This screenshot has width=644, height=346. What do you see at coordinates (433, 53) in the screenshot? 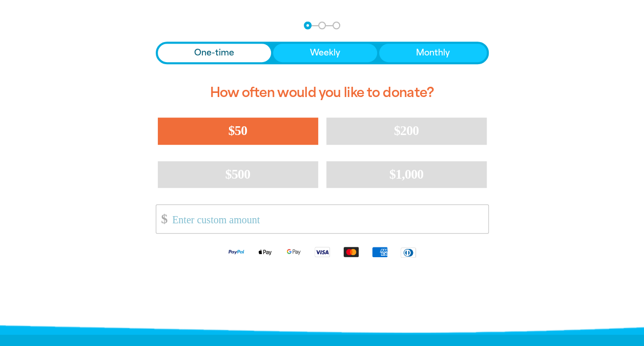
I see `span: Monthly` at bounding box center [433, 53].